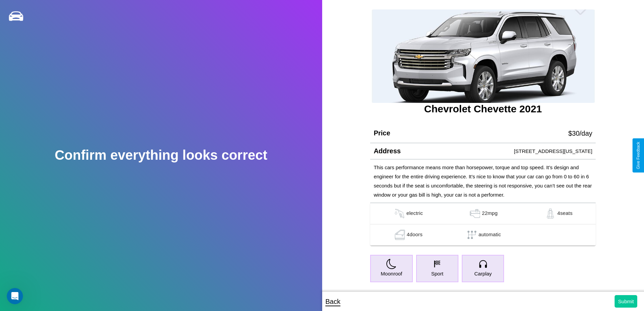 The image size is (644, 311). Describe the element at coordinates (414, 235) in the screenshot. I see `p: 4 doors` at that location.